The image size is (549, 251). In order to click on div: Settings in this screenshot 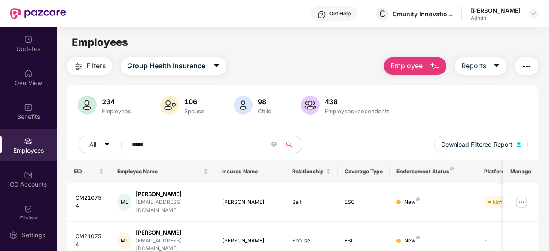, I will do `click(33, 235)`.